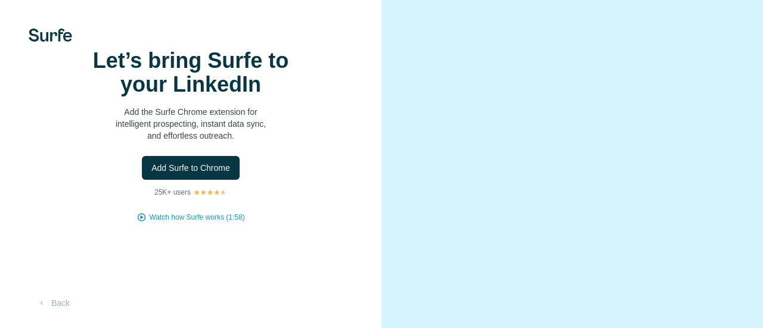 The width and height of the screenshot is (763, 328). Describe the element at coordinates (191, 168) in the screenshot. I see `button: Add Surfe to Chrome` at that location.